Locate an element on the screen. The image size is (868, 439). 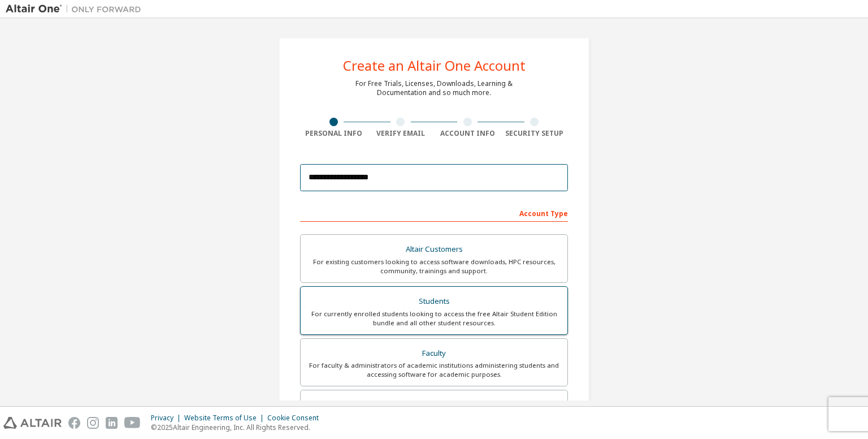
div: For existing customers looking to access software downloads, HPC resources, community, trainings ... is located at coordinates (434, 266).